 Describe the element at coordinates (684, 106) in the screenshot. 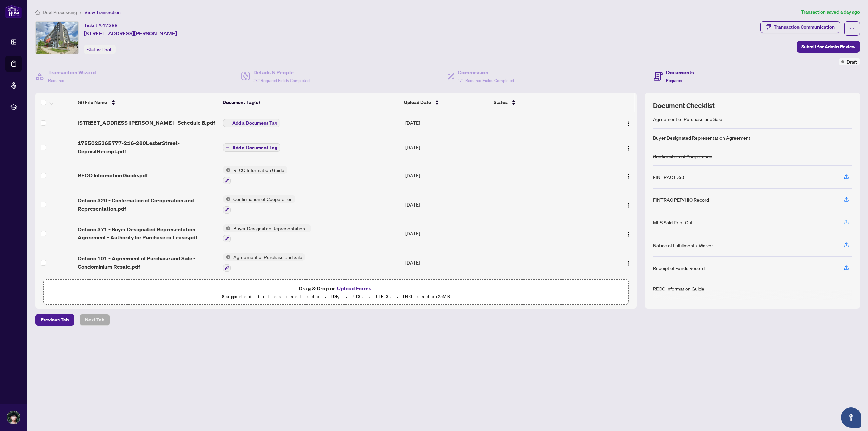

I see `span: Document Checklist` at that location.